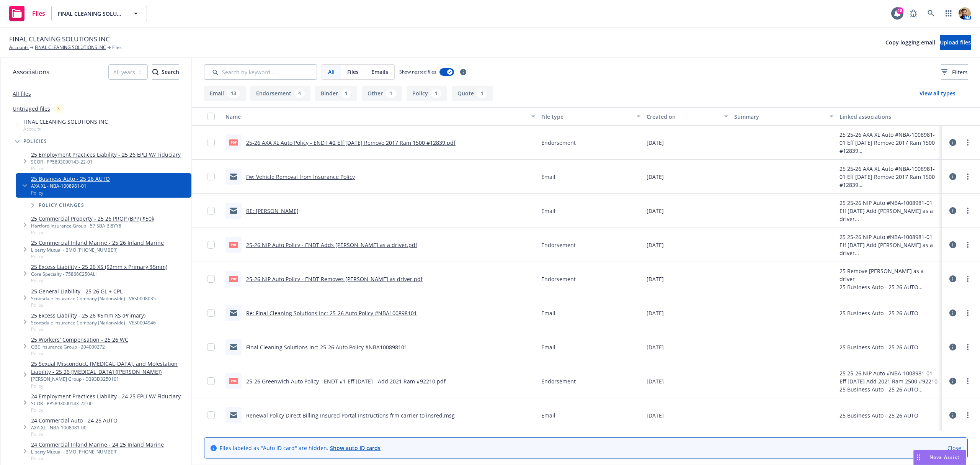  What do you see at coordinates (299, 94) in the screenshot?
I see `div: 4` at bounding box center [299, 94].